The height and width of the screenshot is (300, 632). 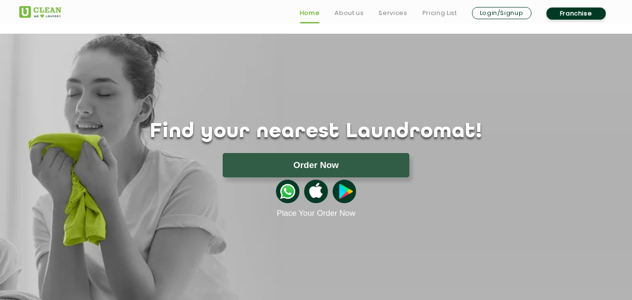 What do you see at coordinates (393, 13) in the screenshot?
I see `a: Services` at bounding box center [393, 13].